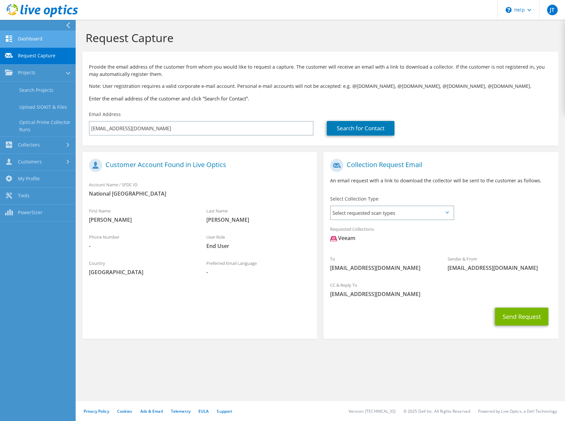 The width and height of the screenshot is (565, 421). I want to click on div: Veeam, so click(343, 238).